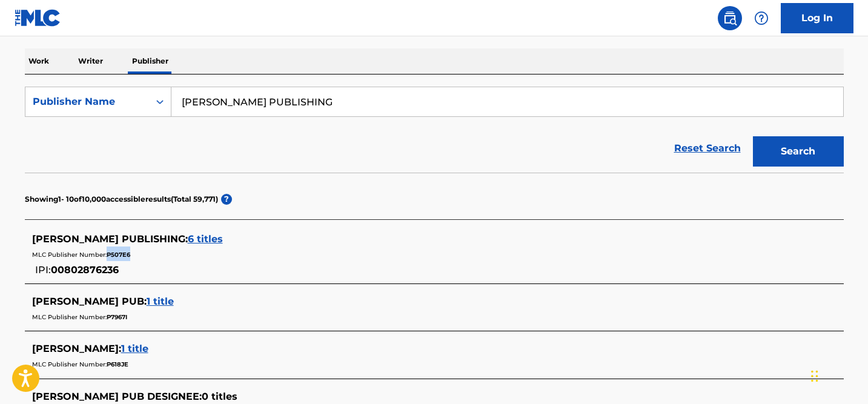 The image size is (868, 404). Describe the element at coordinates (91, 61) in the screenshot. I see `p: Writer` at that location.